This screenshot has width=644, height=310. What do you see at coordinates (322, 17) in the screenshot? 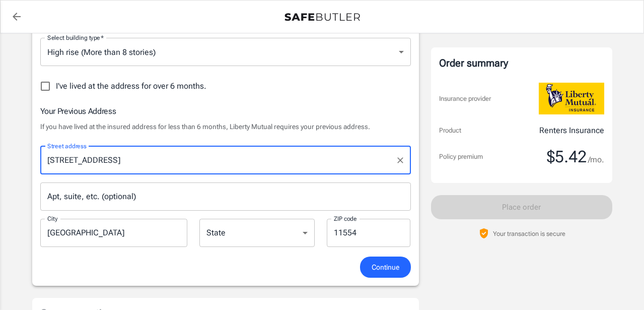
I see `img: Back to quotes` at bounding box center [322, 17].